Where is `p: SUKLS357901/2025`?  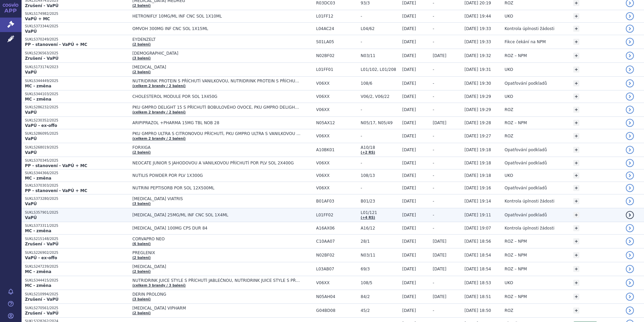 p: SUKLS357901/2025 is located at coordinates (76, 213).